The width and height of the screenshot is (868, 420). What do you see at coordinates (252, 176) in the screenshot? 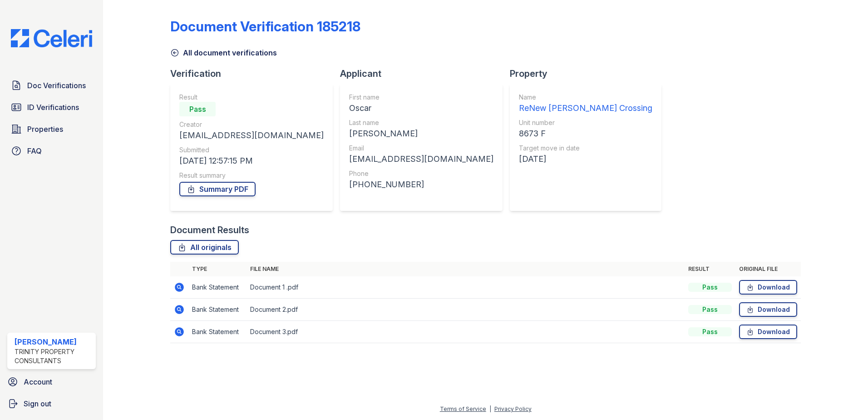
I see `div: Result summary` at bounding box center [252, 176].